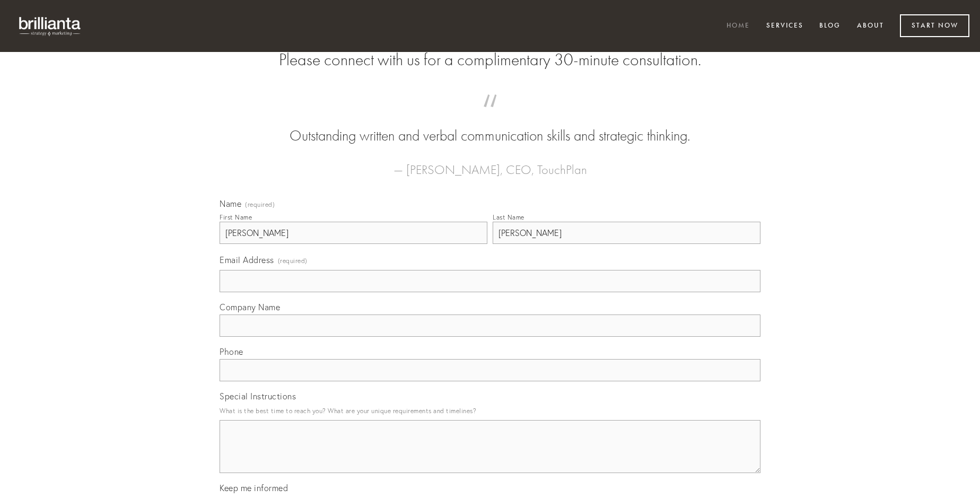 The width and height of the screenshot is (980, 498). I want to click on h2: Please connect with us for a complimentary 30-minute consultation., so click(490, 60).